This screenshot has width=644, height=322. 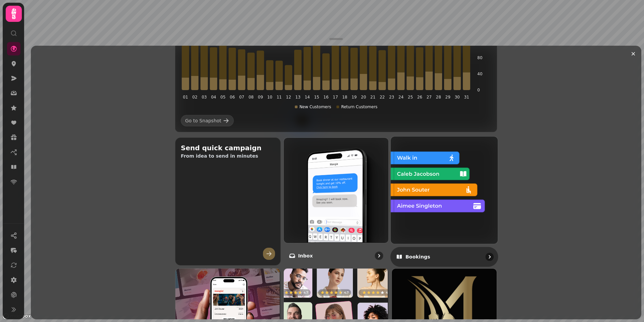 I want to click on tspan: 01, so click(x=185, y=97).